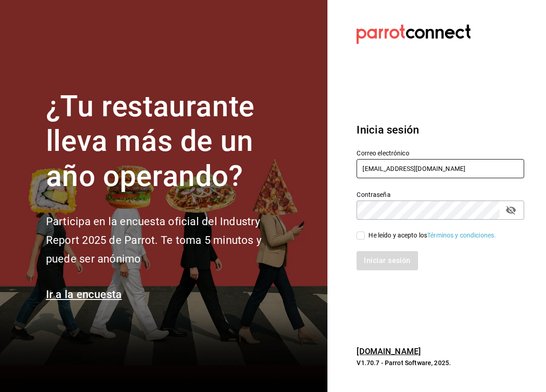 This screenshot has width=546, height=392. What do you see at coordinates (440, 153) in the screenshot?
I see `label: Correo electrónico` at bounding box center [440, 153].